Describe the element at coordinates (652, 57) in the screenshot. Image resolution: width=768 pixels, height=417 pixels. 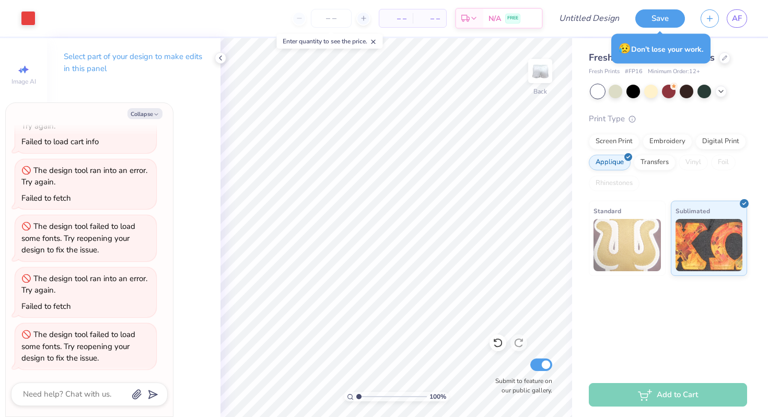
I see `span: Fresh Prints Madison Shorts` at that location.